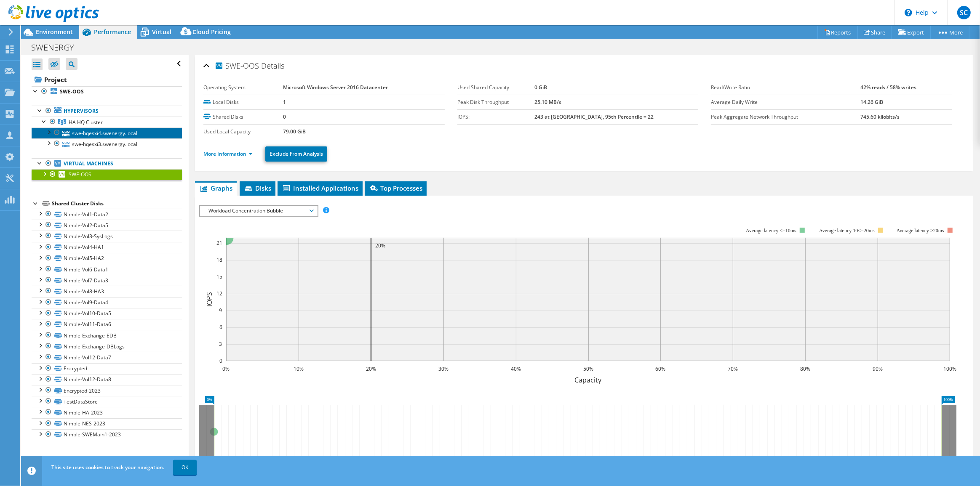  I want to click on label: Used Local Capacity, so click(243, 131).